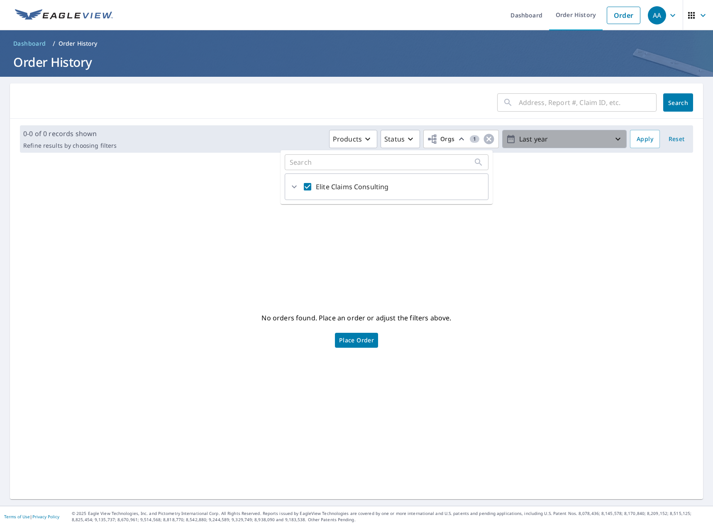 This screenshot has height=527, width=713. What do you see at coordinates (394, 139) in the screenshot?
I see `p: Status` at bounding box center [394, 139].